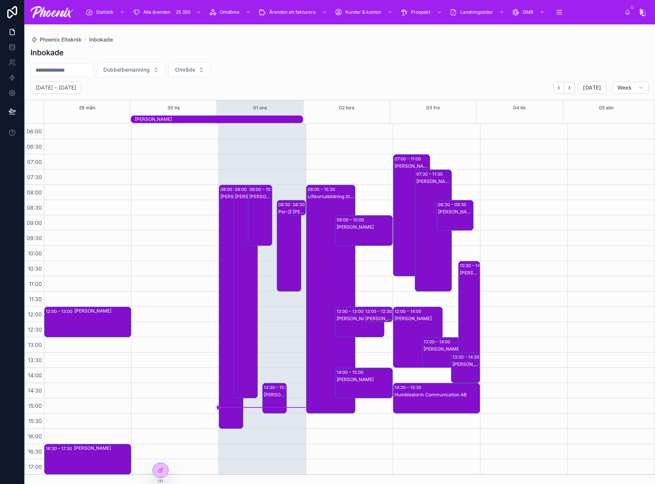 This screenshot has height=484, width=655. What do you see at coordinates (35, 253) in the screenshot?
I see `span: 10:00` at bounding box center [35, 253].